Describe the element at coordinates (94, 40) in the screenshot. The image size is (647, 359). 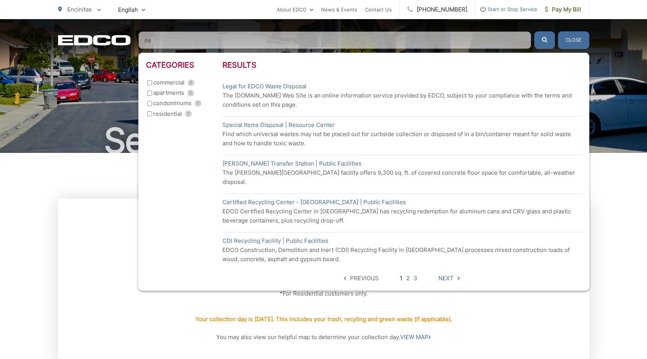
I see `a: EDCD logo. Return to the homepage.` at that location.